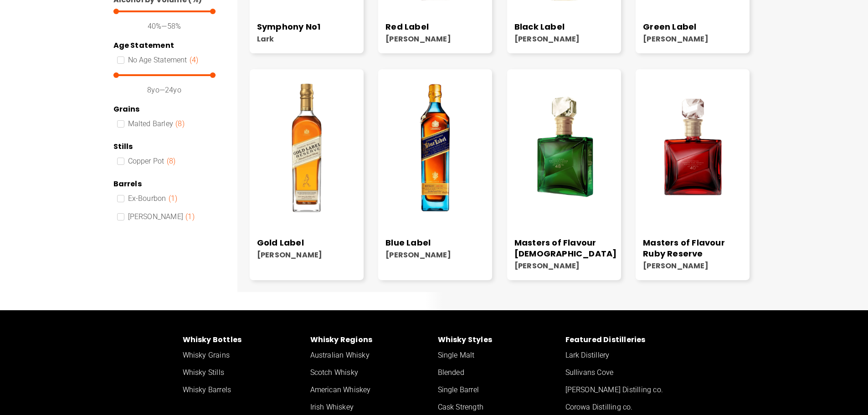 This screenshot has height=415, width=868. Describe the element at coordinates (243, 372) in the screenshot. I see `a: Whisky Stills` at that location.